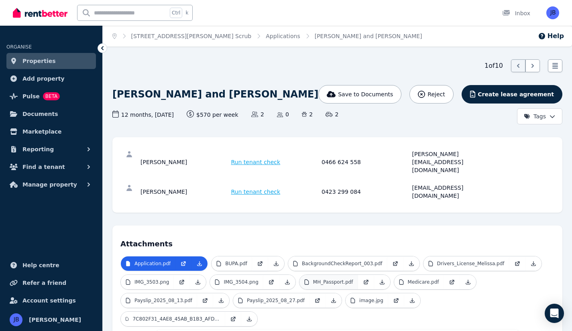 This screenshot has width=572, height=331. Describe the element at coordinates (276, 301) in the screenshot. I see `p: Payslip_2025_08_27.pdf` at that location.